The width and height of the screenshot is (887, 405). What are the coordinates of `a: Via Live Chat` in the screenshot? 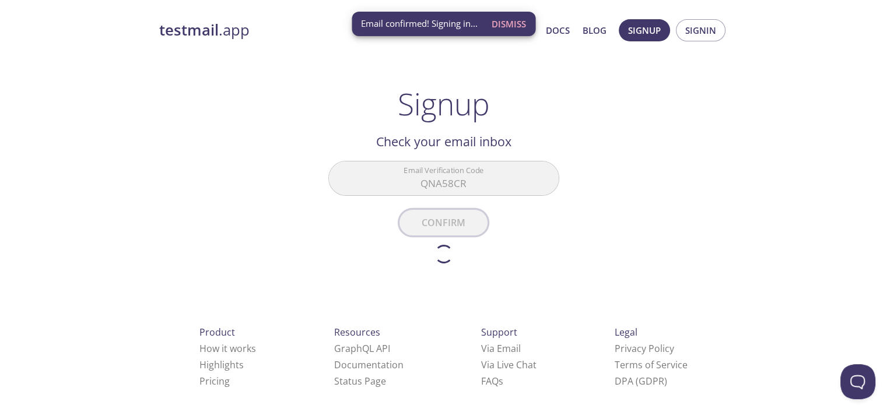 It's located at (509, 365).